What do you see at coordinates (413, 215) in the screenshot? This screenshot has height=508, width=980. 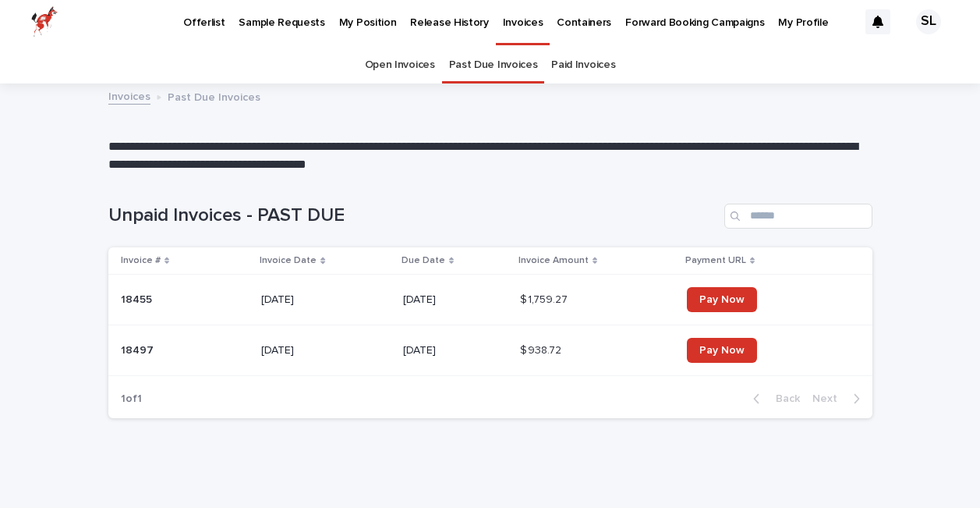 I see `h1: Unpaid Invoices - PAST DUE` at bounding box center [413, 215].